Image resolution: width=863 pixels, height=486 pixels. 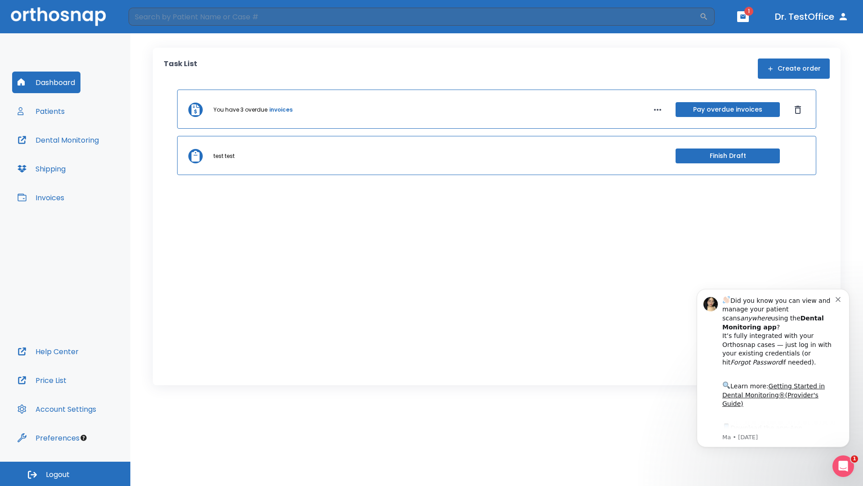 What do you see at coordinates (49, 437) in the screenshot?
I see `a: Preferences` at bounding box center [49, 437].